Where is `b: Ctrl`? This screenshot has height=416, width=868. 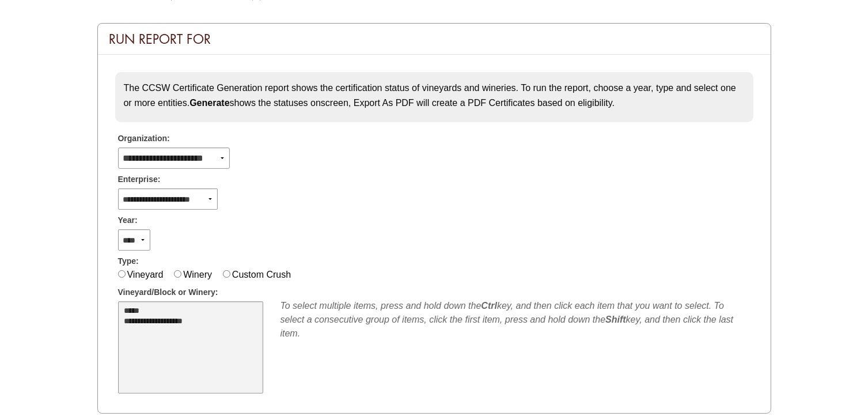 b: Ctrl is located at coordinates (489, 305).